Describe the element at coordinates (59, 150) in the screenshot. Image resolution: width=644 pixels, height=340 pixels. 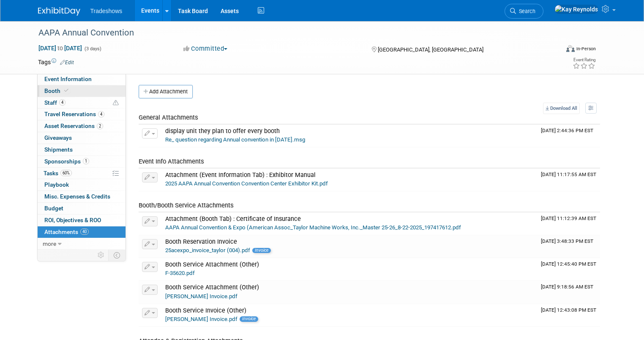
I see `span: Shipments` at that location.